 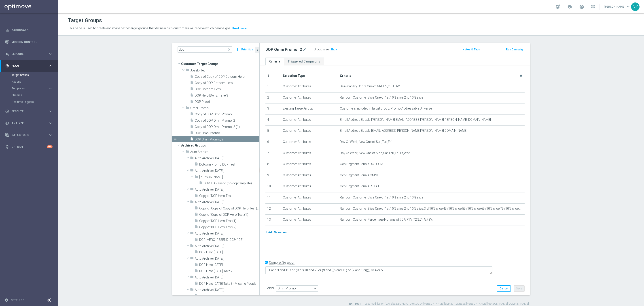 What do you see at coordinates (230, 239) in the screenshot?
I see `span: DOP_HERO_RESEND_20241021` at bounding box center [230, 239].